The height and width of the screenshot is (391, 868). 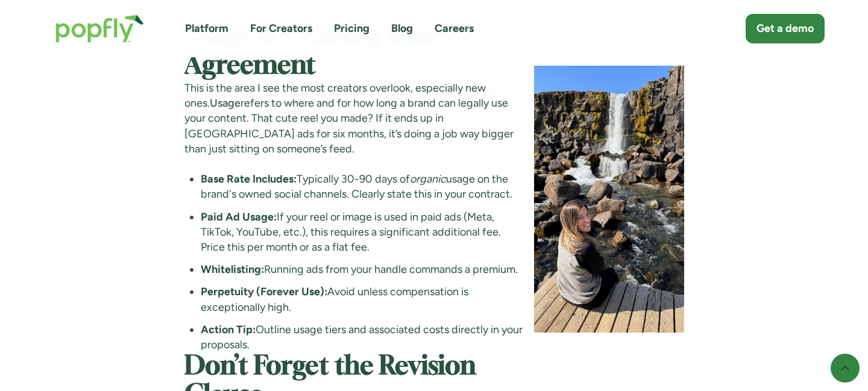 I want to click on strong: Paid Ad Usage:, so click(x=239, y=217).